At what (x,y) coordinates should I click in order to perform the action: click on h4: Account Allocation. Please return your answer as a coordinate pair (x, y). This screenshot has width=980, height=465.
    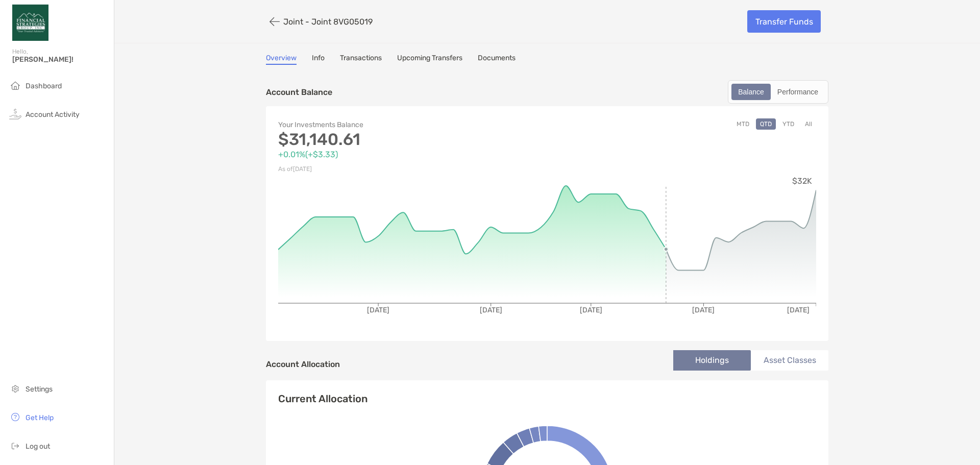
    Looking at the image, I should click on (303, 364).